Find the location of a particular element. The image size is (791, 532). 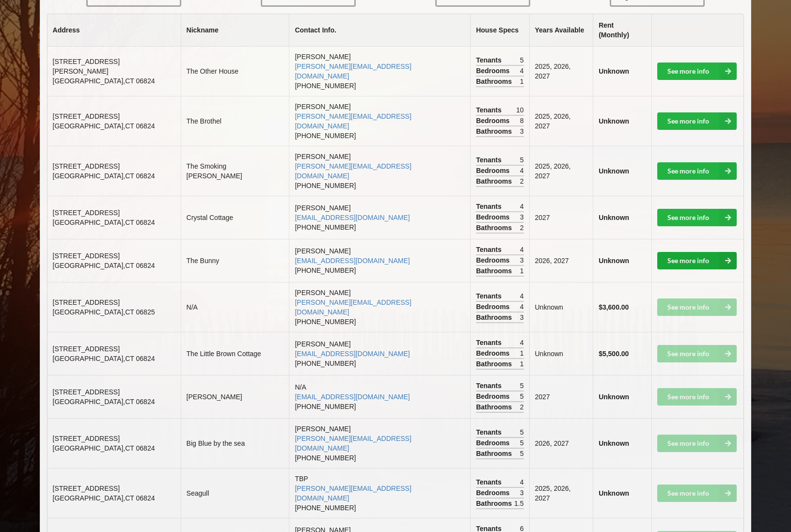

th: House Specs is located at coordinates (499, 30).